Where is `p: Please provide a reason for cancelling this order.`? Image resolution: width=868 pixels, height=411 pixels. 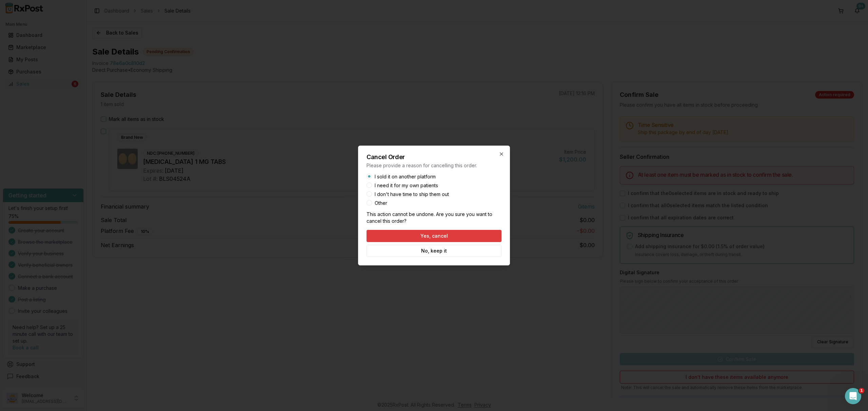 p: Please provide a reason for cancelling this order. is located at coordinates (434, 166).